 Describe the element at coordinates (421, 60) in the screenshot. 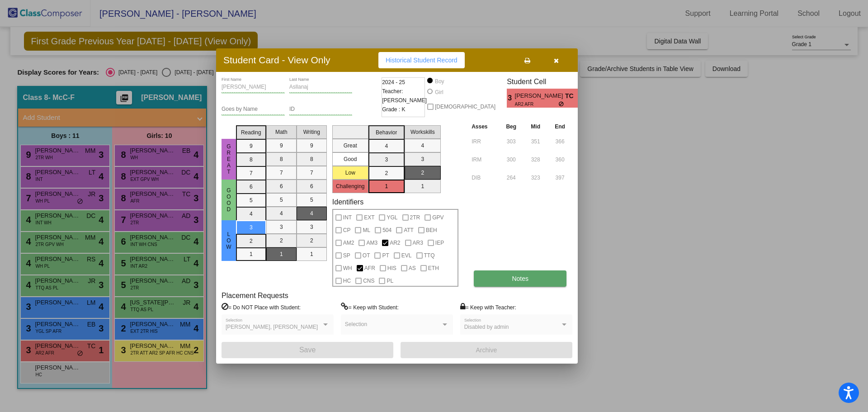

I see `button: Historical Student Record` at that location.